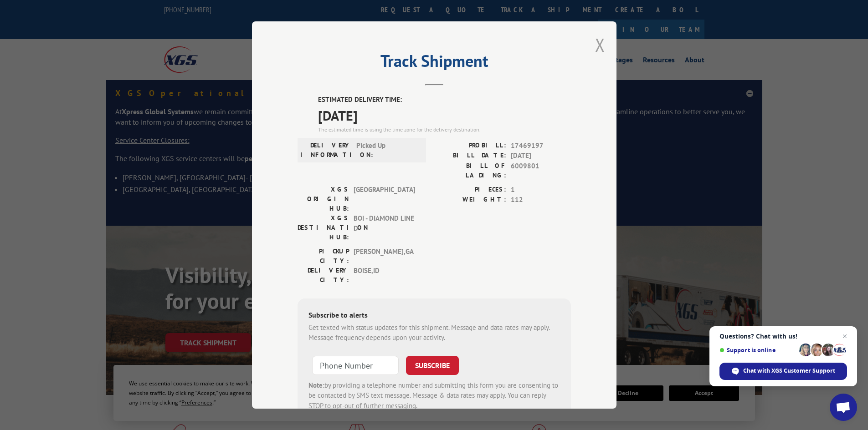 The height and width of the screenshot is (430, 868). I want to click on label: DELIVERY CITY:, so click(323, 275).